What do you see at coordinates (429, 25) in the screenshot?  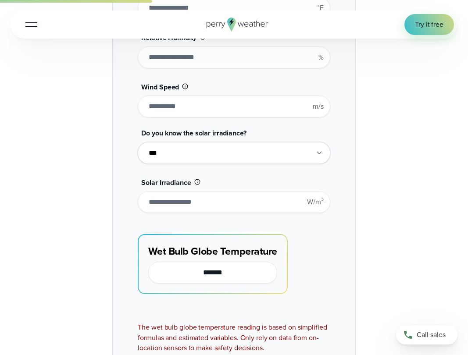 I see `span: Try it free` at bounding box center [429, 25].